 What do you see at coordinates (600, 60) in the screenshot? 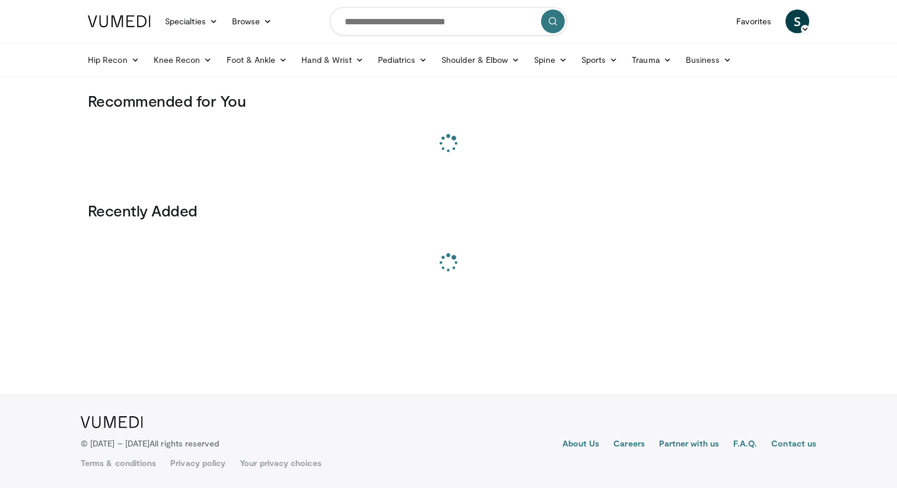
I see `a: Sports` at bounding box center [600, 60].